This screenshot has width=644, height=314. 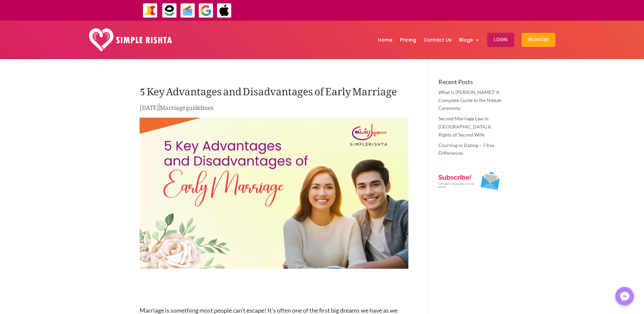 I want to click on button: Register, so click(x=538, y=40).